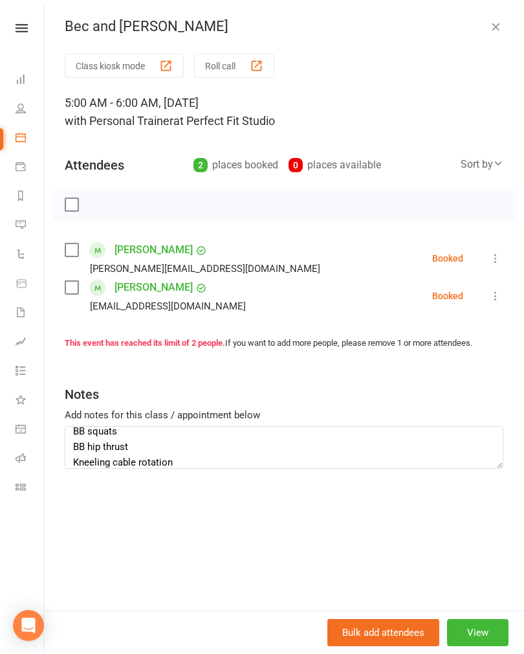  I want to click on a: What's New, so click(30, 401).